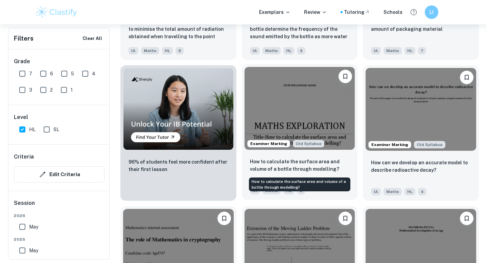  I want to click on a: Tutoring, so click(357, 12).